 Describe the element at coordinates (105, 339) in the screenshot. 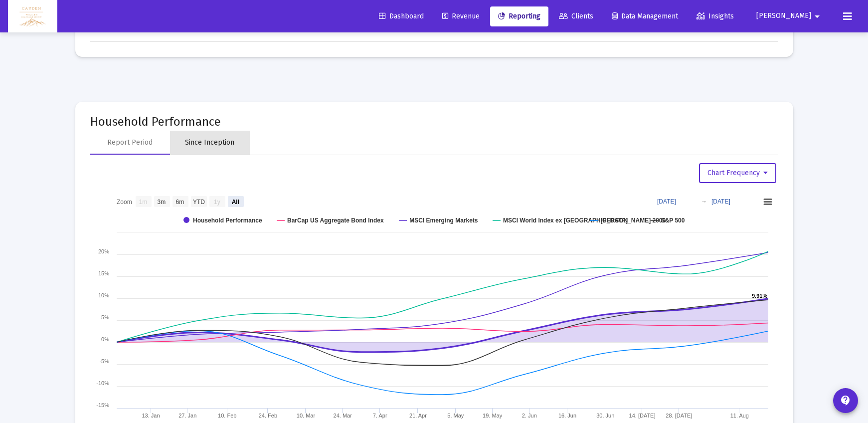

I see `text: 0%` at that location.